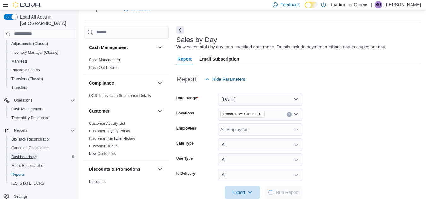  What do you see at coordinates (348, 5) in the screenshot?
I see `p: Roadrunner Greens` at bounding box center [348, 5].